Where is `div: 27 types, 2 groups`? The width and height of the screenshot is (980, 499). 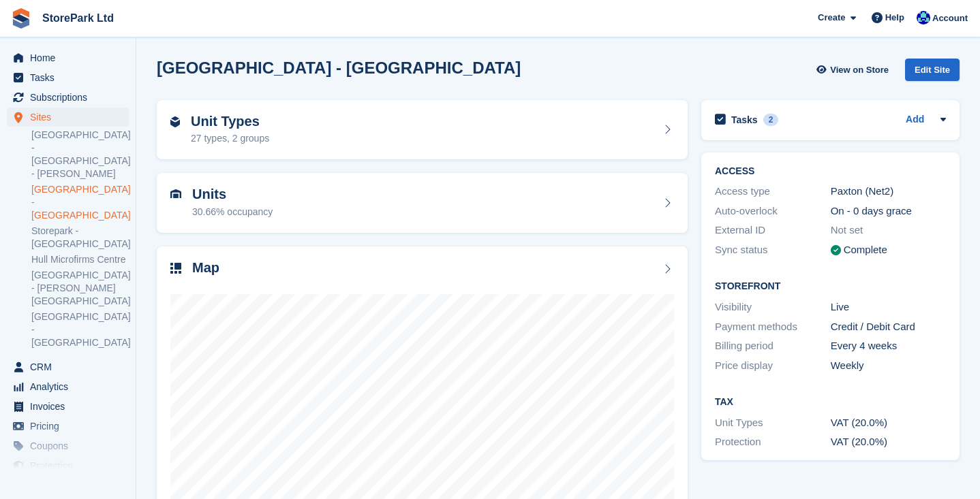 div: 27 types, 2 groups is located at coordinates (230, 138).